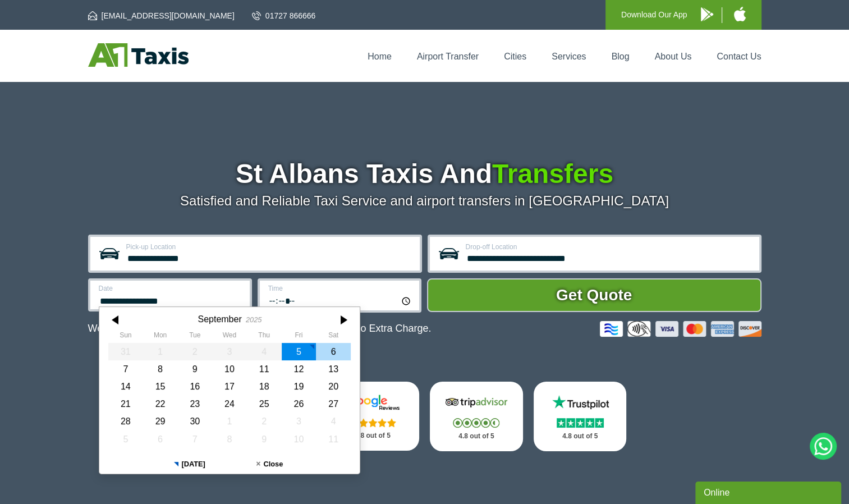 This screenshot has width=849, height=504. Describe the element at coordinates (264, 351) in the screenshot. I see `div: 04 September 2025` at that location.